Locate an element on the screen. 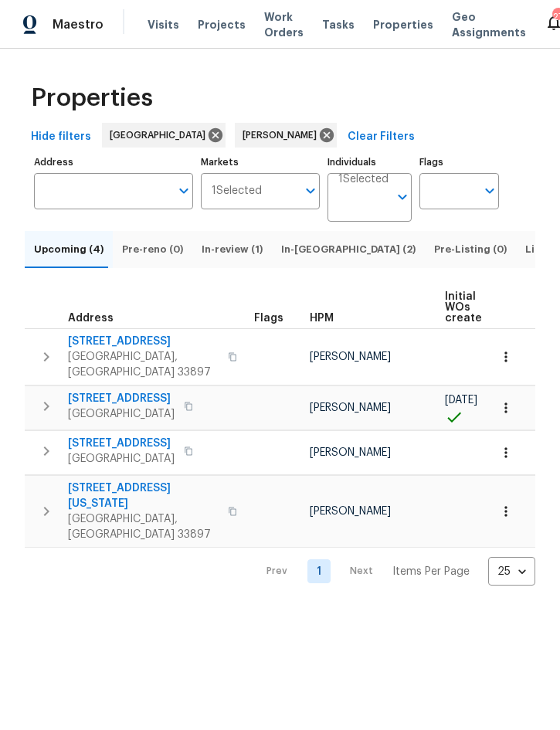 The image size is (560, 730). label: Address is located at coordinates (114, 163).